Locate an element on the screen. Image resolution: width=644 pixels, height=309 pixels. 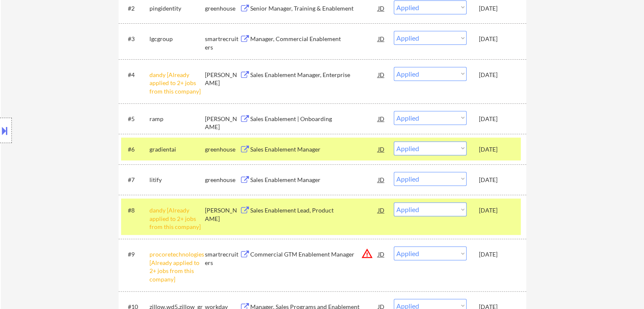
div: Sales Enablement Manager, Enterprise is located at coordinates (314, 75).